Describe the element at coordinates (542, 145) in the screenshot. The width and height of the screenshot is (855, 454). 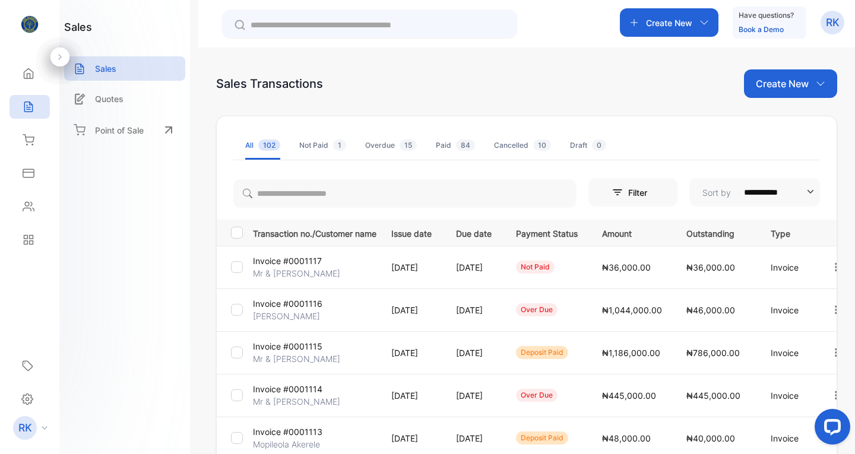
I see `span: 10` at that location.